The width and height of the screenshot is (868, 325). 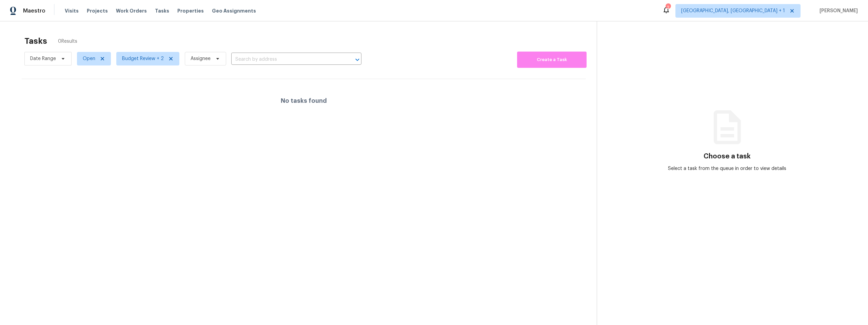 I want to click on span: Budget Review + 2, so click(x=143, y=58).